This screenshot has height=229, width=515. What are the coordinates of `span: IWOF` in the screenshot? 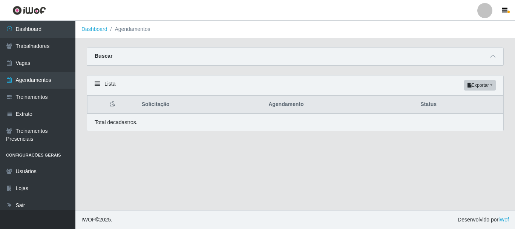 It's located at (88, 219).